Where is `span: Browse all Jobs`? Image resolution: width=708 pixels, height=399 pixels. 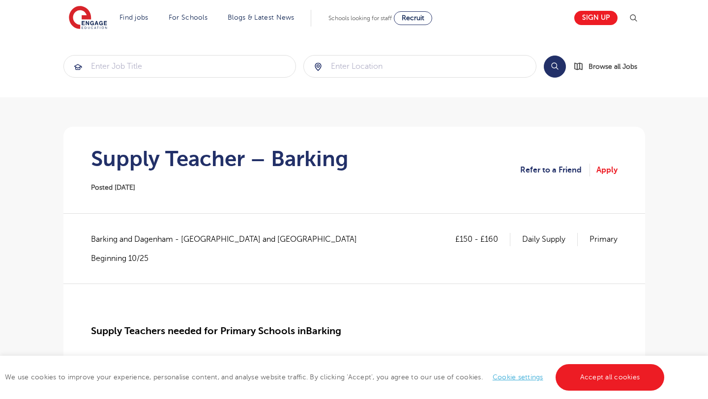 span: Browse all Jobs is located at coordinates (613, 66).